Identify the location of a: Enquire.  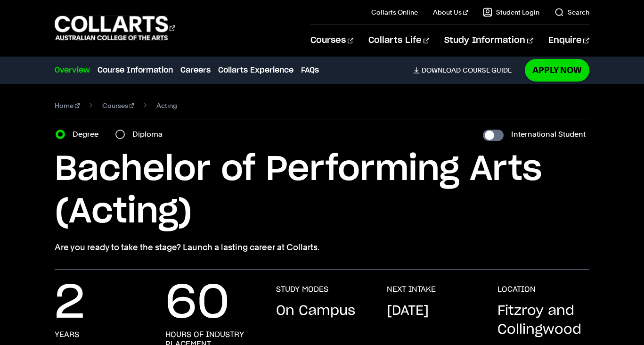
(569, 40).